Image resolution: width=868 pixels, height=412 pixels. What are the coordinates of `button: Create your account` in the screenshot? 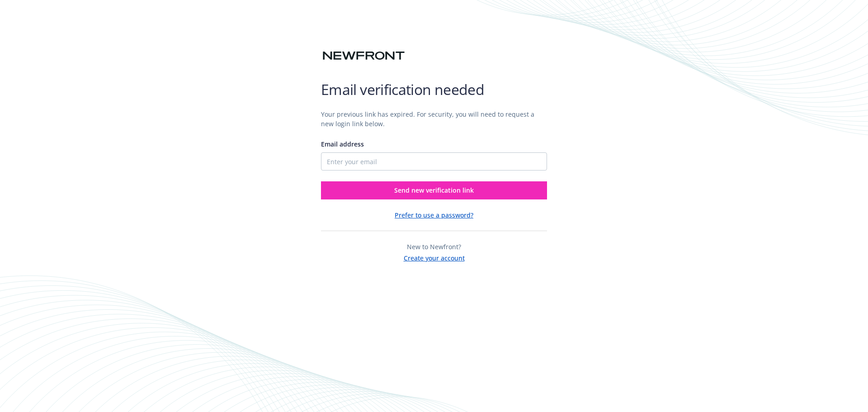 It's located at (434, 256).